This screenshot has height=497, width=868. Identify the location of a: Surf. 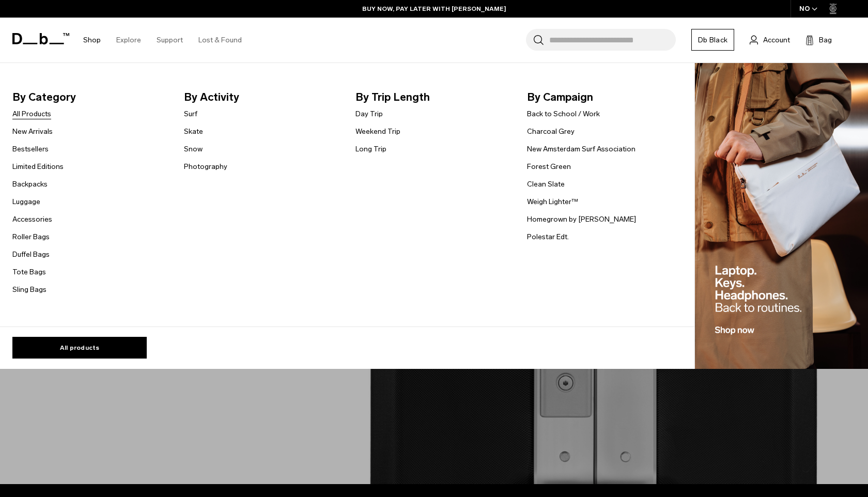
(191, 114).